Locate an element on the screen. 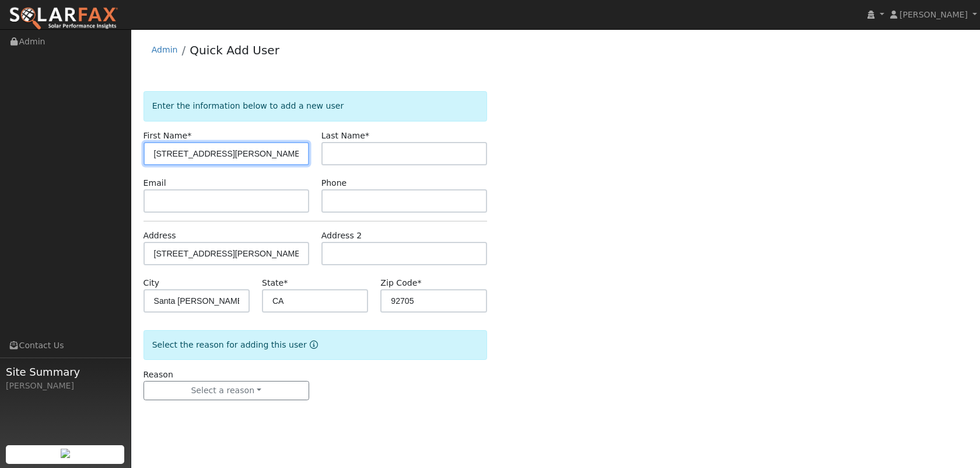  span: Site Summary is located at coordinates (65, 371).